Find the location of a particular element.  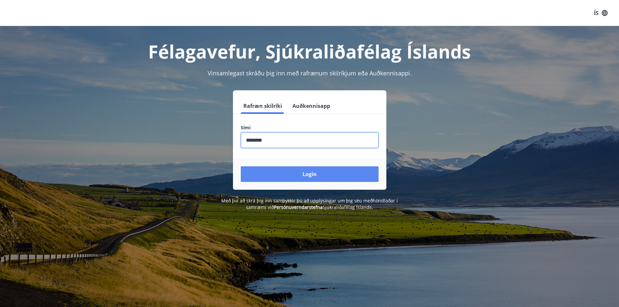

span: Vinsamlegast skráðu þig inn með rafrænum skilríkjum eða Auðkennisappi. is located at coordinates (310, 73).